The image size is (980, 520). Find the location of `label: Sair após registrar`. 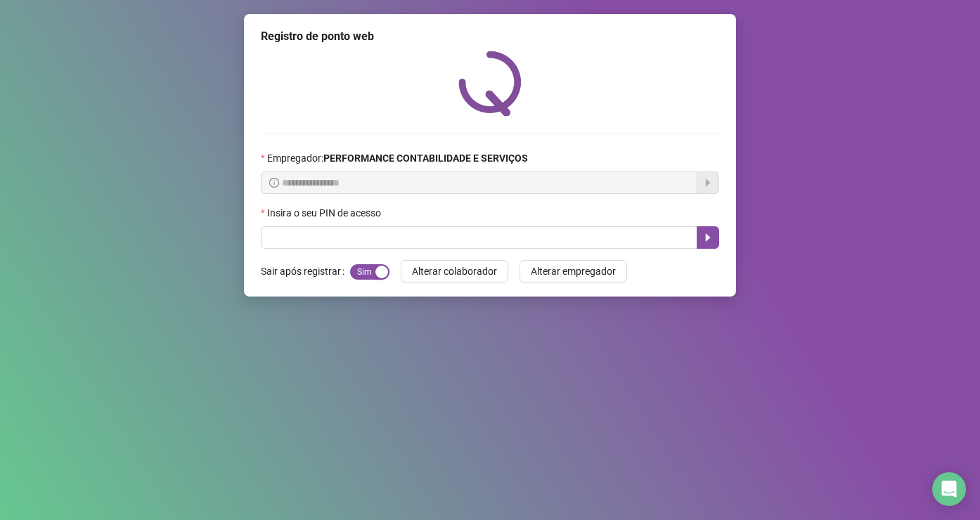

label: Sair após registrar is located at coordinates (305, 271).